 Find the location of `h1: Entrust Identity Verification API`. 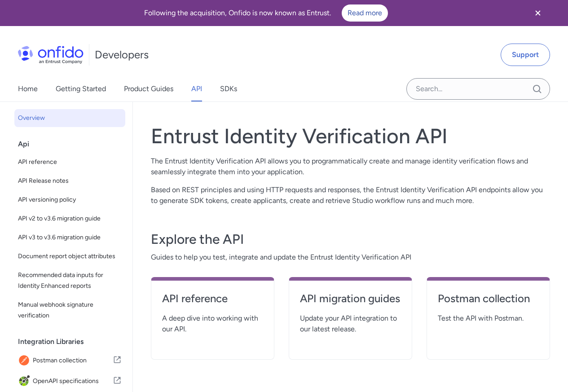

h1: Entrust Identity Verification API is located at coordinates (350, 136).